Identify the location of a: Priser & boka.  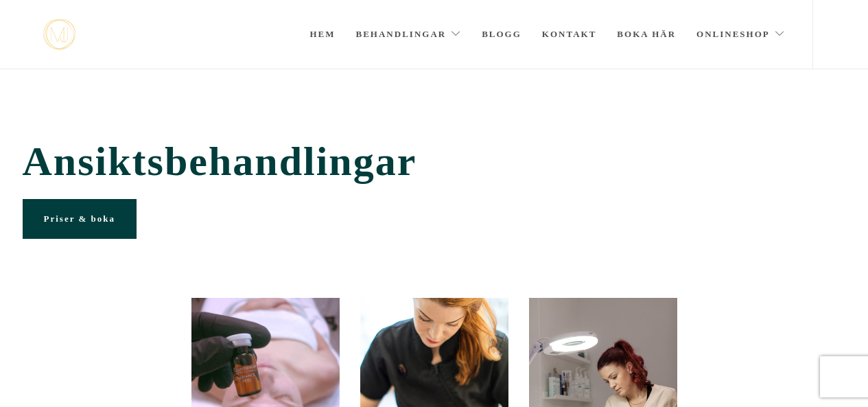
(80, 219).